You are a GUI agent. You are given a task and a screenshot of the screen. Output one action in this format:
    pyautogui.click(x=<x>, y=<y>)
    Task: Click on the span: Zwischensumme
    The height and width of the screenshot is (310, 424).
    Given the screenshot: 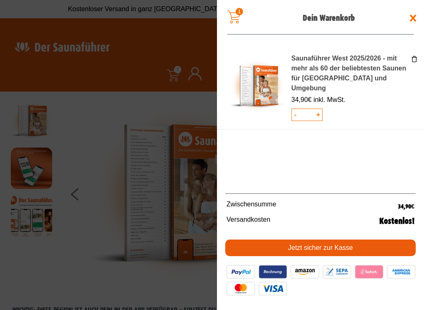 What is the action you would take?
    pyautogui.click(x=312, y=205)
    